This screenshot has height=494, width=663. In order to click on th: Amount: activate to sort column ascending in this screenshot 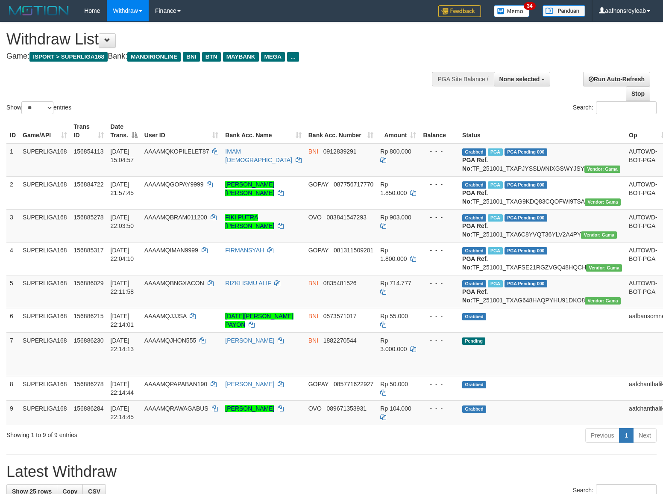, I will do `click(398, 131)`.